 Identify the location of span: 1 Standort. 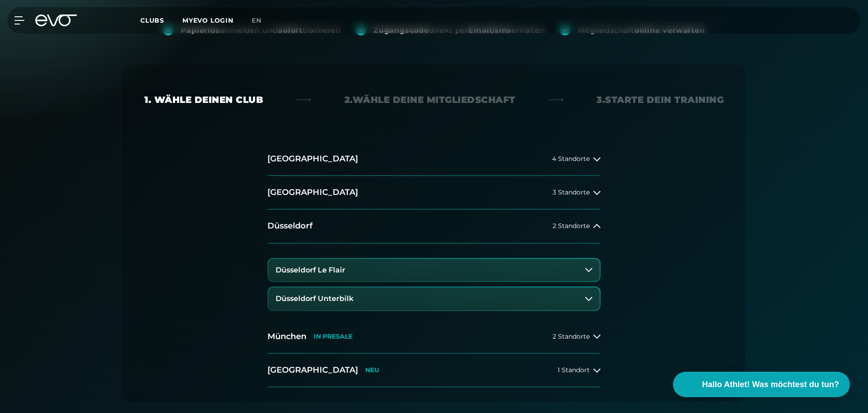
(574, 370).